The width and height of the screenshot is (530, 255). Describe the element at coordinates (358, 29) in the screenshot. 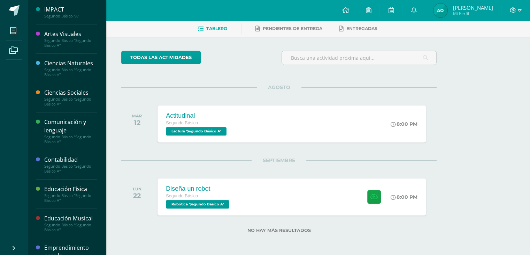

I see `a: Entregadas` at that location.